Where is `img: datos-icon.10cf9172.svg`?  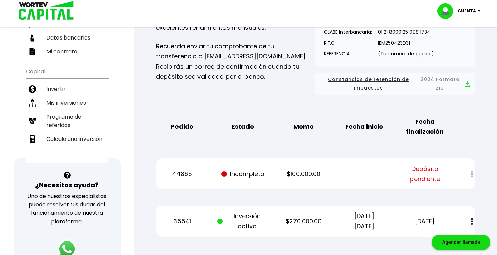 img: datos-icon.10cf9172.svg is located at coordinates (32, 38).